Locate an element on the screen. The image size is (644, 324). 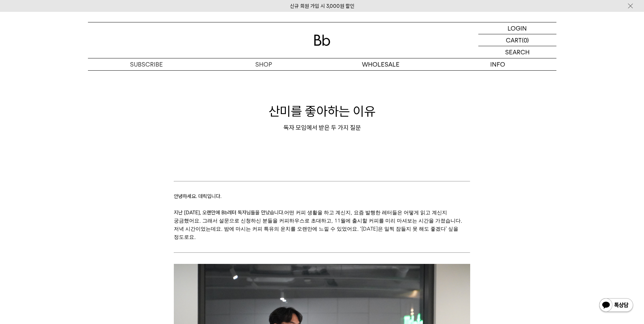
p: LOGIN is located at coordinates (517, 28).